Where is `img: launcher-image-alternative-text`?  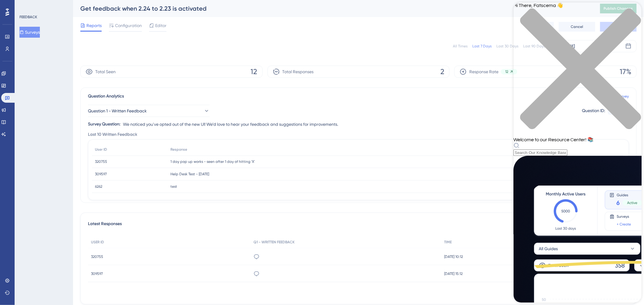
img: launcher-image-alternative-text is located at coordinates (9, 9).